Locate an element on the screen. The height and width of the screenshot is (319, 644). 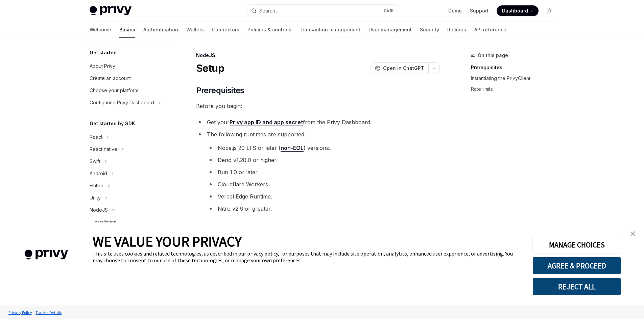
a: Choose your platform is located at coordinates (127, 91).